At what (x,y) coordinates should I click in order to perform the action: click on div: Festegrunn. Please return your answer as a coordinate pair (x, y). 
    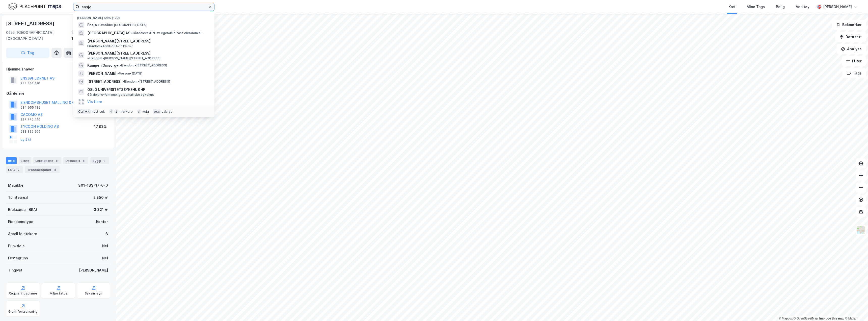
    Looking at the image, I should click on (18, 258).